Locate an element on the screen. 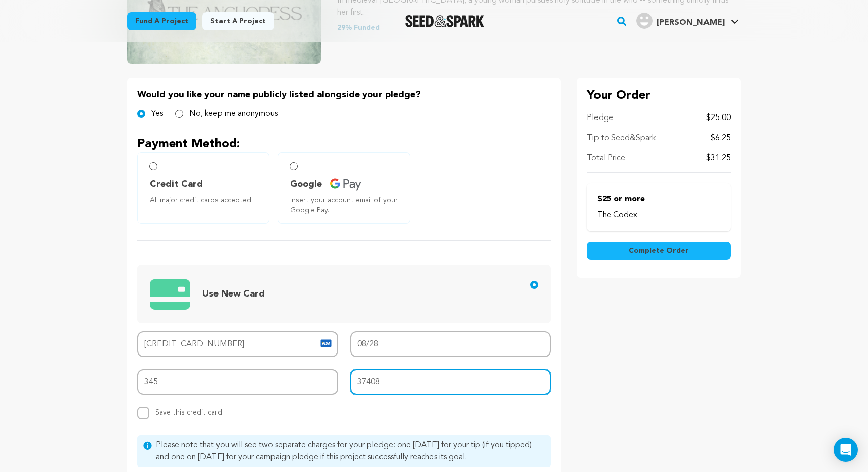 This screenshot has width=868, height=472. label: Yes is located at coordinates (157, 114).